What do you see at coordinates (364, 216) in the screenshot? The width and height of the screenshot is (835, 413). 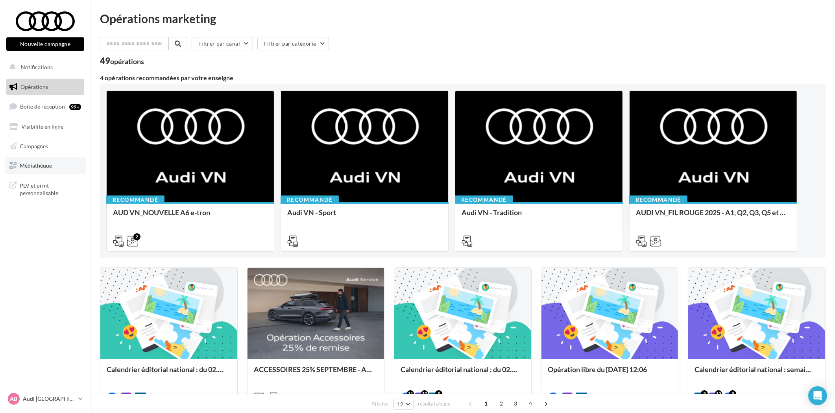 I see `div: Audi VN - Sport` at bounding box center [364, 216].